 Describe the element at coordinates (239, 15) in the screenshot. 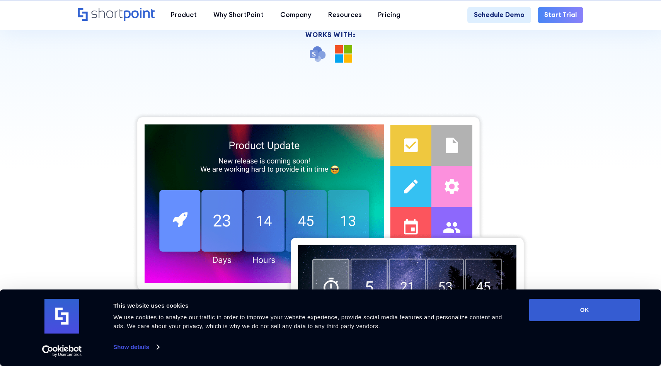

I see `div: Why ShortPoint` at that location.